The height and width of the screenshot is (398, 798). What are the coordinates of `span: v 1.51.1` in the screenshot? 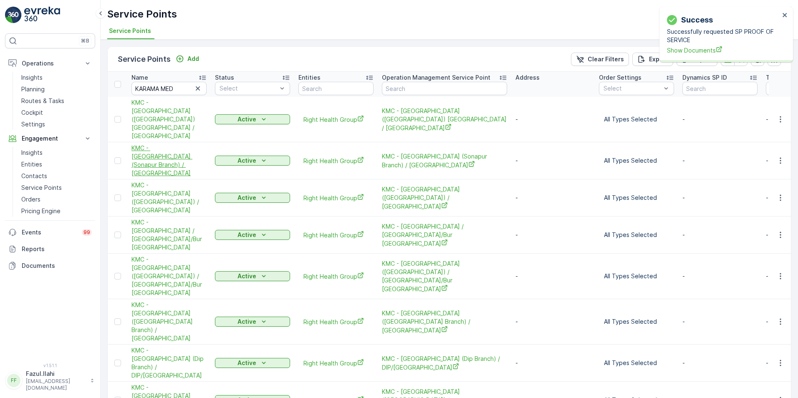 It's located at (50, 365).